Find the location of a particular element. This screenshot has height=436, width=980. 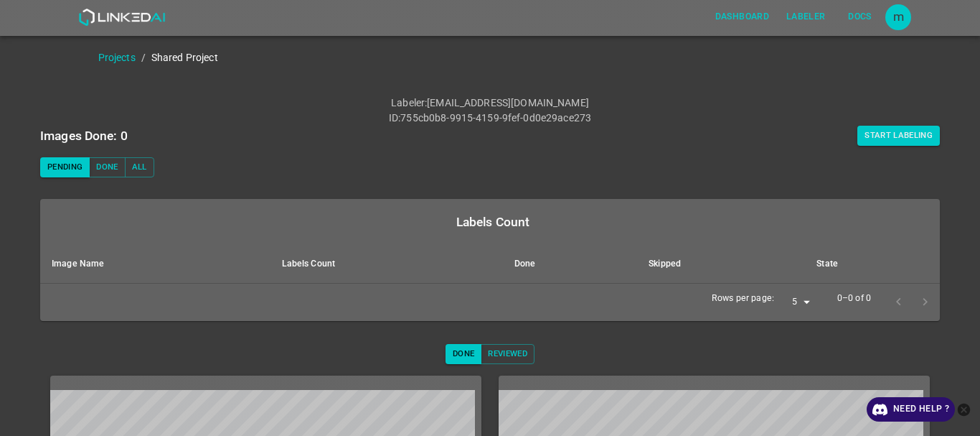

button: Pending is located at coordinates (64, 167).